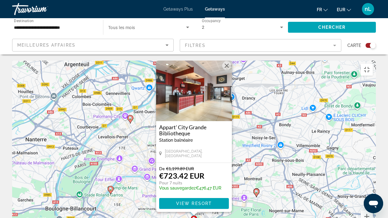 The width and height of the screenshot is (388, 218). What do you see at coordinates (162, 168) in the screenshot?
I see `span: De` at bounding box center [162, 168].